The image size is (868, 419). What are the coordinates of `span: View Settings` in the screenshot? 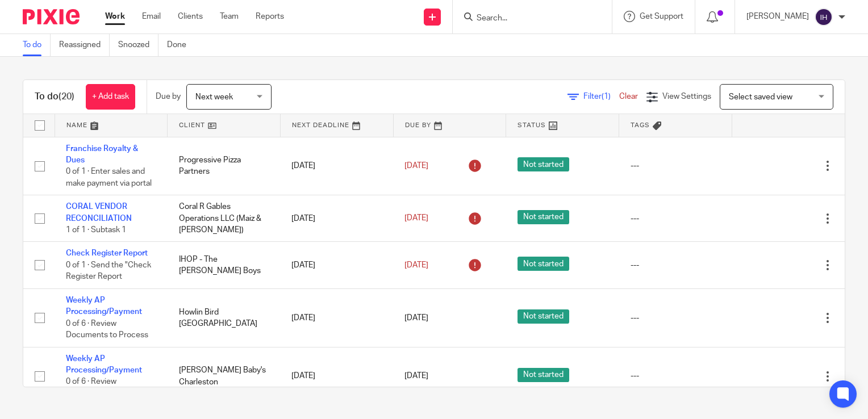 It's located at (687, 96).